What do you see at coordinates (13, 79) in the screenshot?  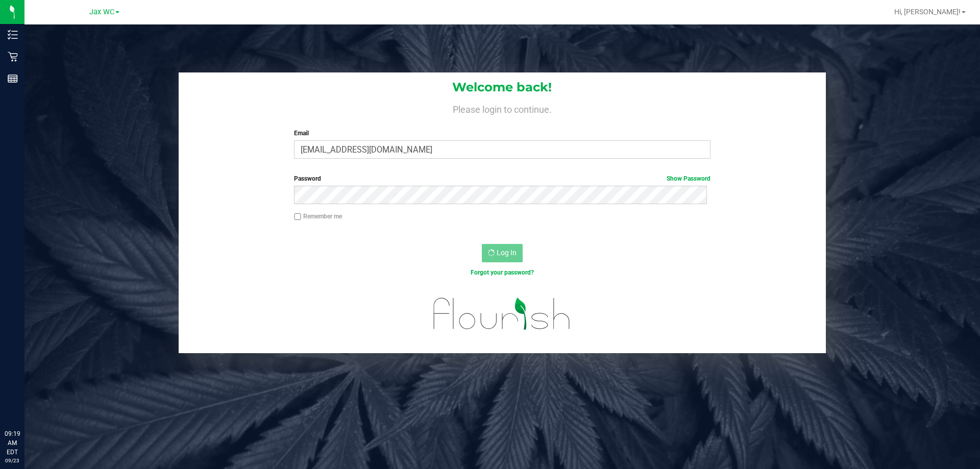 I see `inline-svg: Reports` at bounding box center [13, 79].